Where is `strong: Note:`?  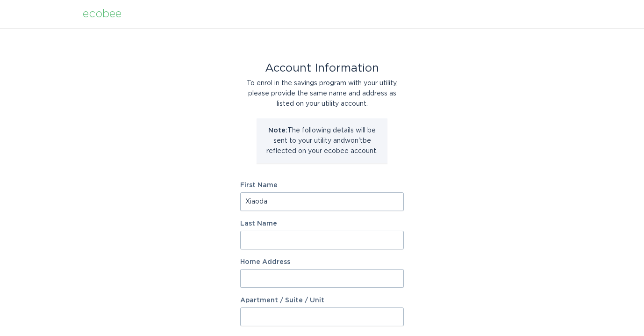 strong: Note: is located at coordinates (278, 130).